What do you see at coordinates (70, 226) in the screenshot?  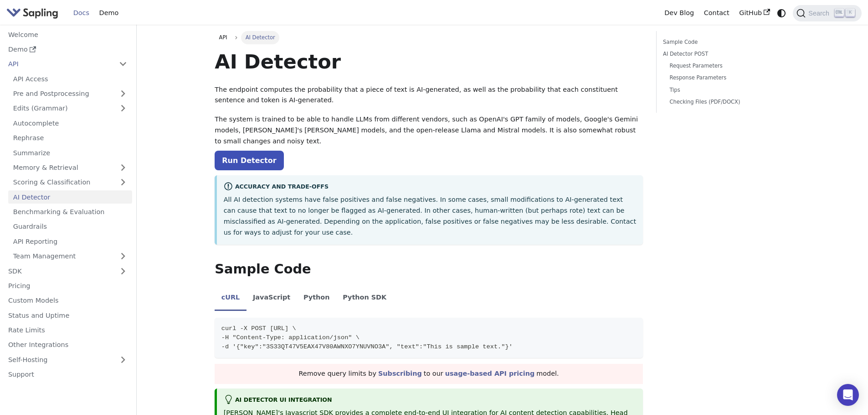 I see `a: Guardrails` at bounding box center [70, 226].